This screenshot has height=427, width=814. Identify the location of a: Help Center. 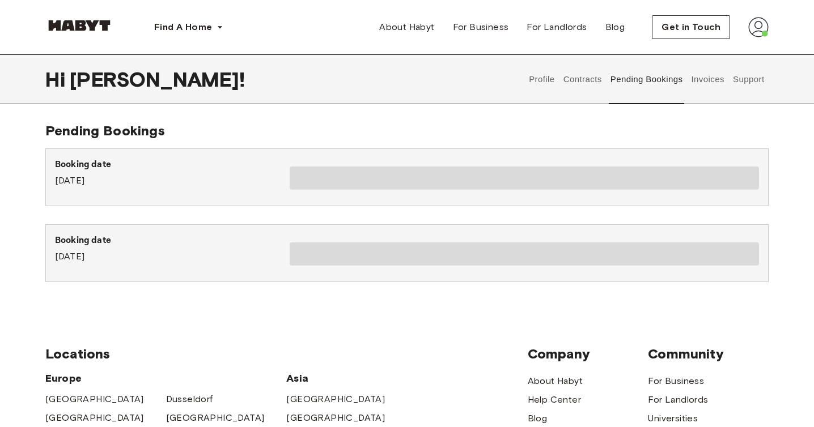
(554, 400).